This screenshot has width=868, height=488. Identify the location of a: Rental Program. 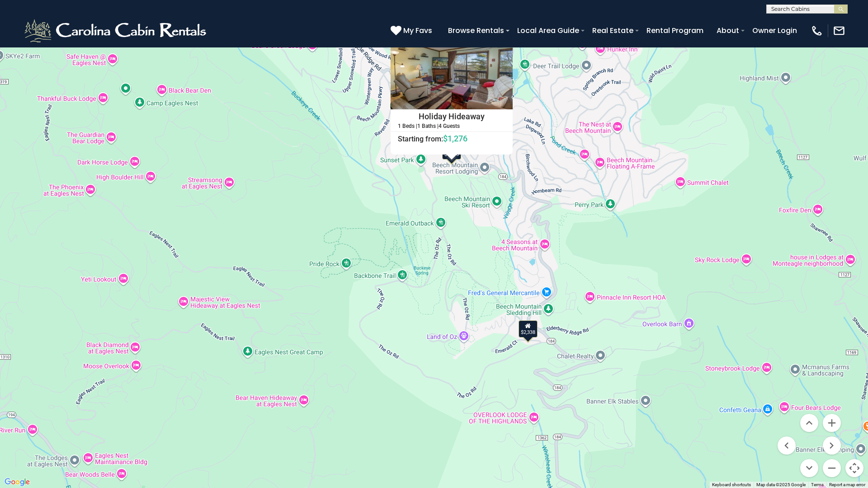
(675, 30).